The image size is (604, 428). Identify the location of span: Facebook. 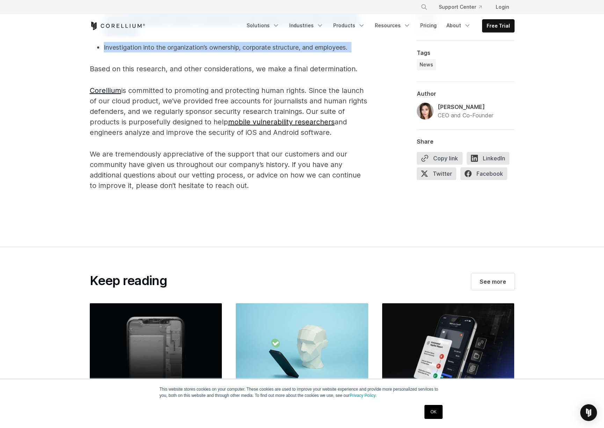
(484, 174).